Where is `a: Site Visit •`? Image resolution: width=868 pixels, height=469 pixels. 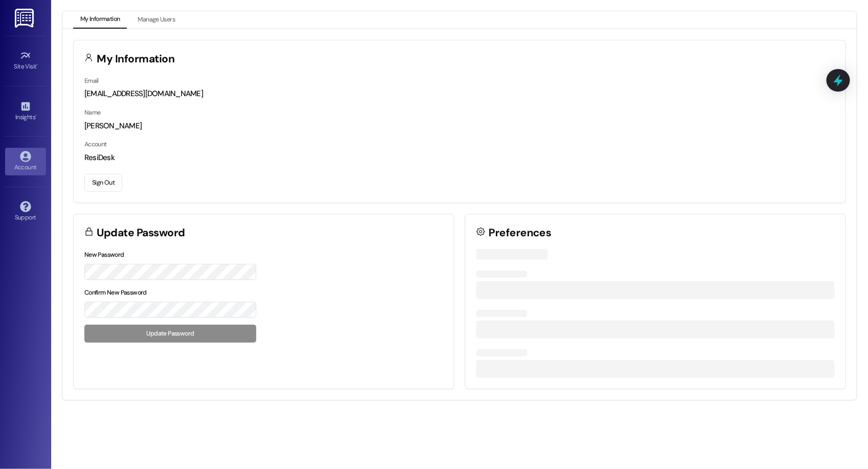 a: Site Visit • is located at coordinates (25, 61).